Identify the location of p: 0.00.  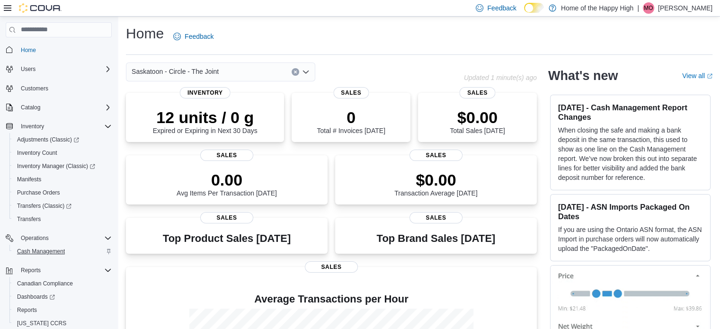
(227, 180).